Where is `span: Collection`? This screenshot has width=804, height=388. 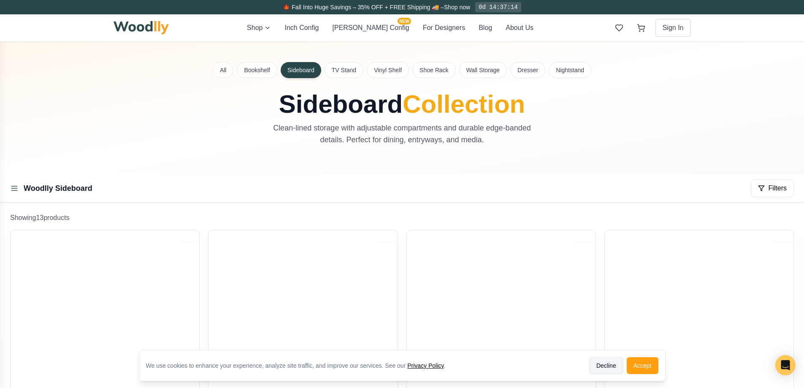
span: Collection is located at coordinates (464, 104).